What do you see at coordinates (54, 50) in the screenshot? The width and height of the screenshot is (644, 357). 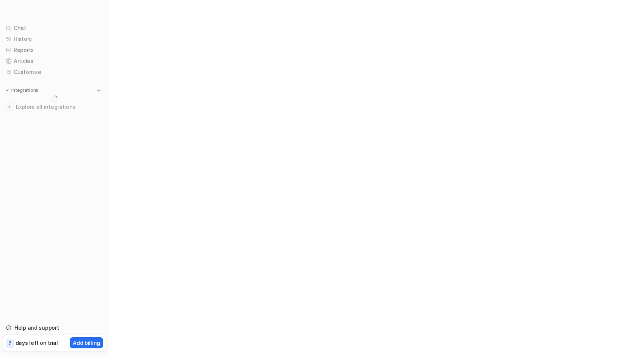 I see `a: Reports` at bounding box center [54, 50].